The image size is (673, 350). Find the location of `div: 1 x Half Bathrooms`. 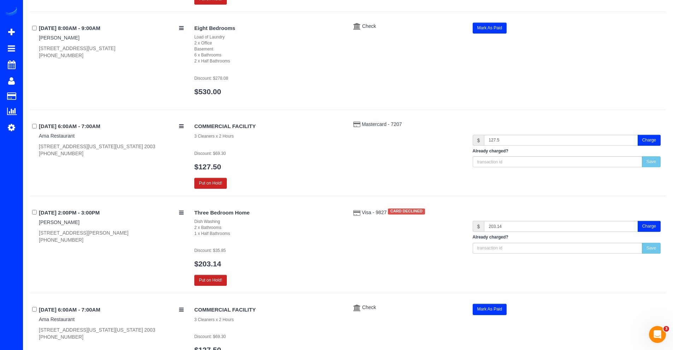

div: 1 x Half Bathrooms is located at coordinates (268, 234).